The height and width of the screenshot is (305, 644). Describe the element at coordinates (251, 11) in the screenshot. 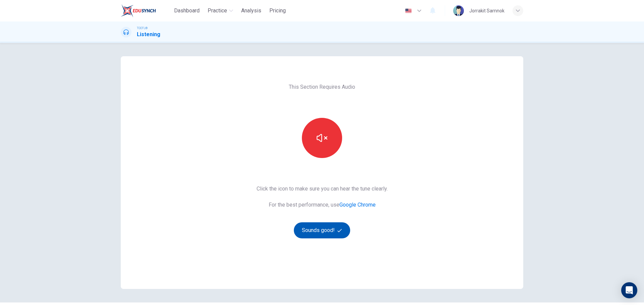

I see `a: Analysis` at that location.